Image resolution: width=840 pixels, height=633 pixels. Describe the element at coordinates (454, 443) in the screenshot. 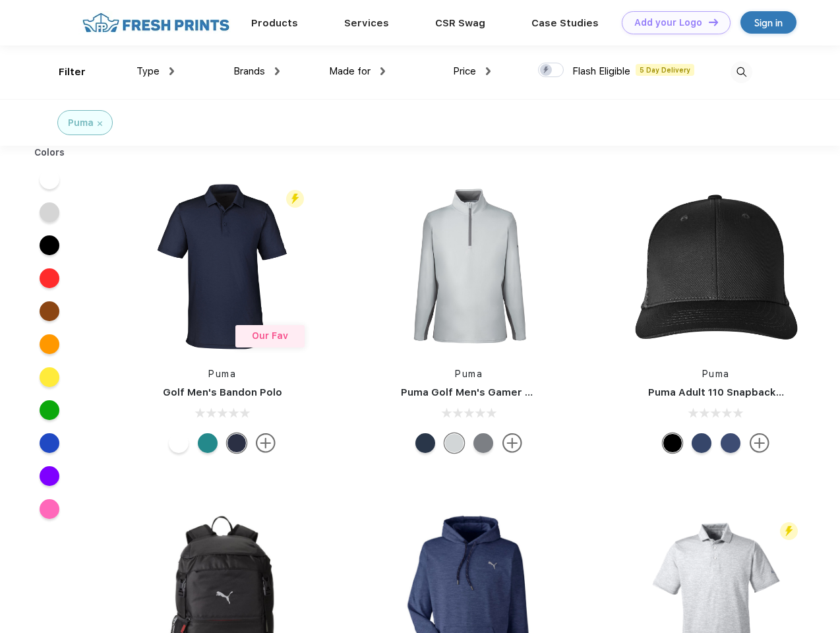

I see `div: High Rise` at that location.